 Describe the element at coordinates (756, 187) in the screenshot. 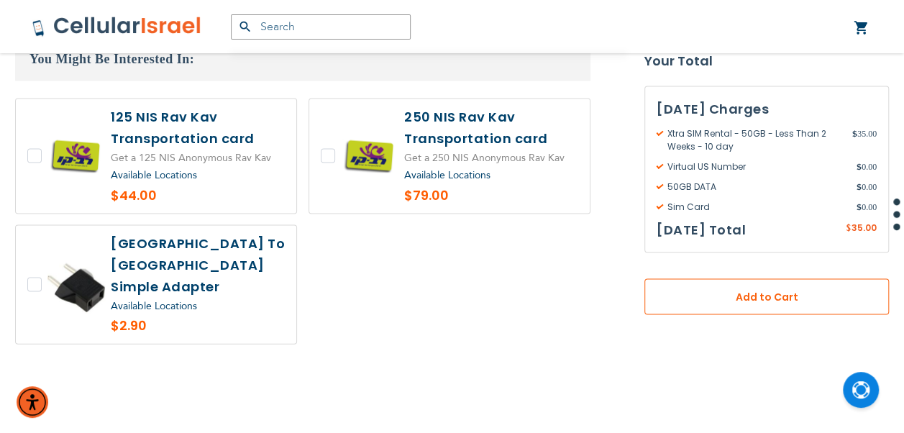

I see `span: 50GB DATA` at that location.